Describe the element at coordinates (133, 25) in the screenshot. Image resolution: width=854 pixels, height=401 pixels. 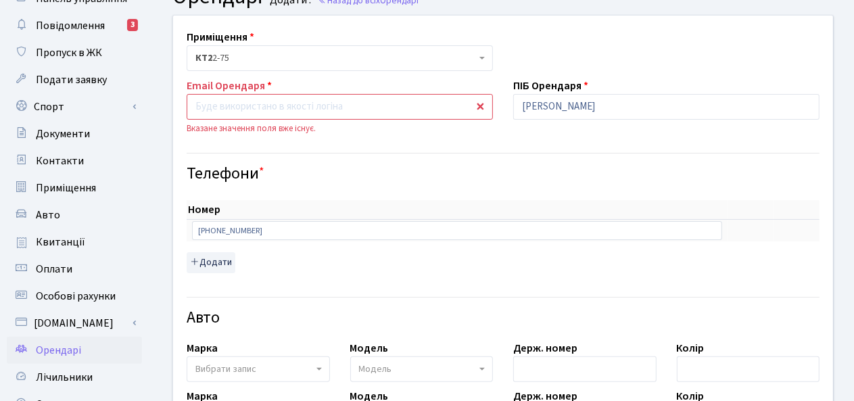
I see `div: 3` at that location.